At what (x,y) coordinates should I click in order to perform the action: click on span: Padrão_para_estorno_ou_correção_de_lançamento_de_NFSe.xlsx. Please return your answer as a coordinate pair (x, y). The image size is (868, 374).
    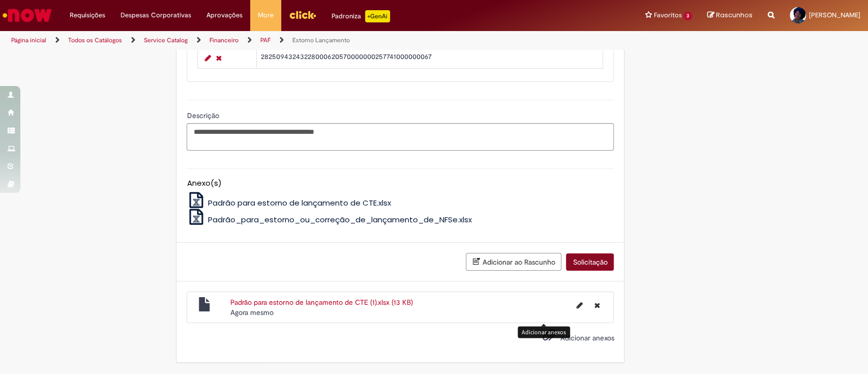
    Looking at the image, I should click on (340, 219).